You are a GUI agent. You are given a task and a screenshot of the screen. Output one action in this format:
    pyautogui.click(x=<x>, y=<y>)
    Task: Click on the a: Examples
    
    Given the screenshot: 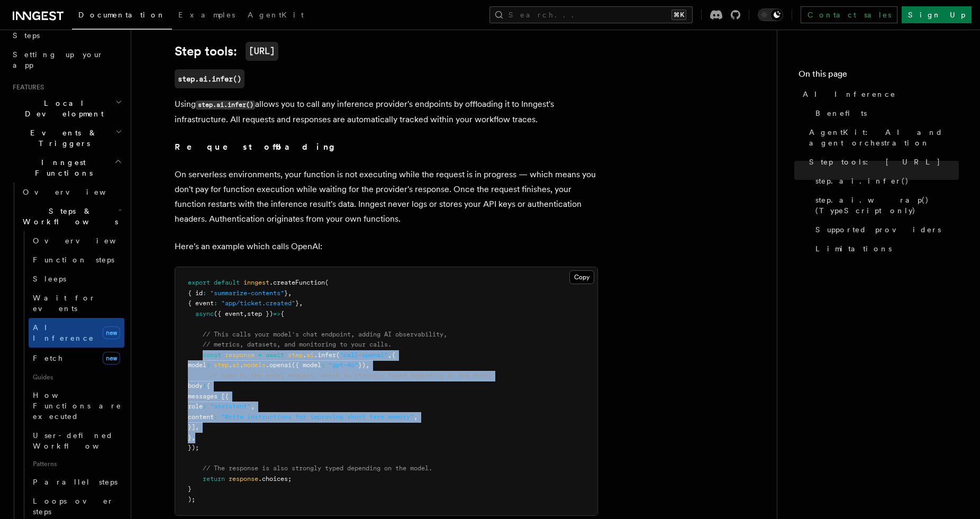 What is the action you would take?
    pyautogui.click(x=207, y=16)
    